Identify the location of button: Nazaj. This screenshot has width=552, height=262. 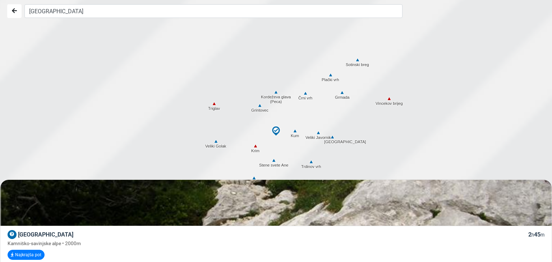
(14, 11).